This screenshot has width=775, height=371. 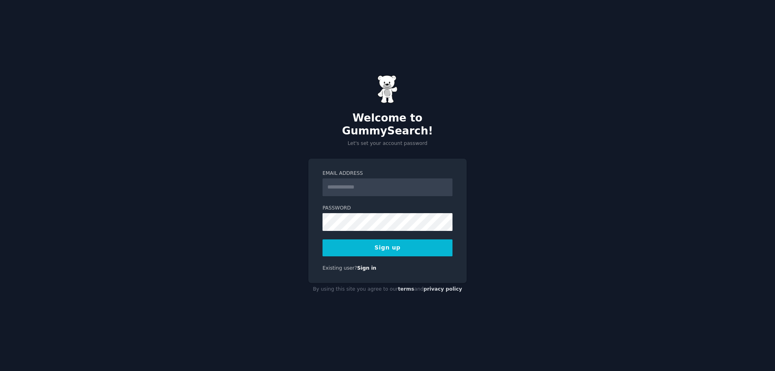 I want to click on h2: Welcome to GummySearch!, so click(x=388, y=124).